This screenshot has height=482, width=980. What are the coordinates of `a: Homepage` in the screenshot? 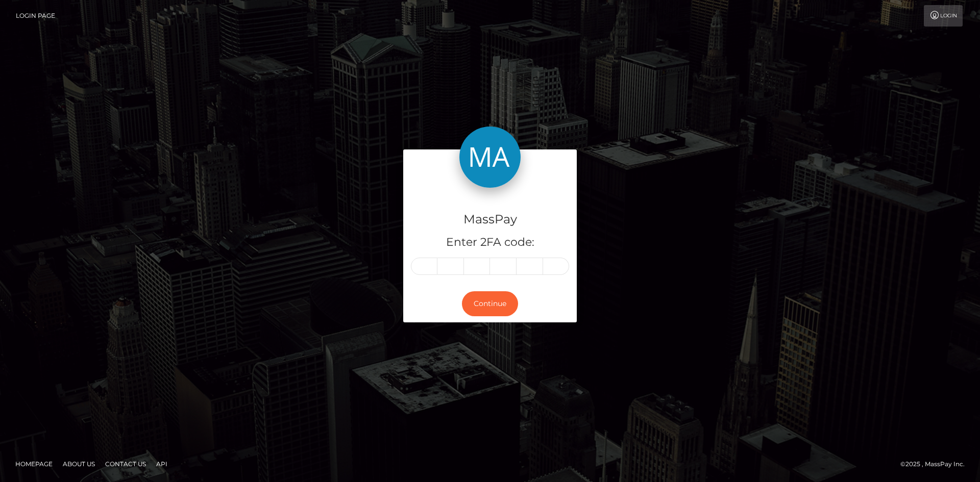 It's located at (34, 464).